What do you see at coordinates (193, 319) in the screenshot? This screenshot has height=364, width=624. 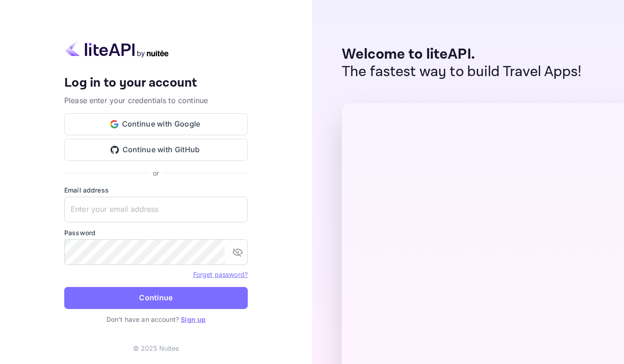 I see `a: Sign up` at bounding box center [193, 319].